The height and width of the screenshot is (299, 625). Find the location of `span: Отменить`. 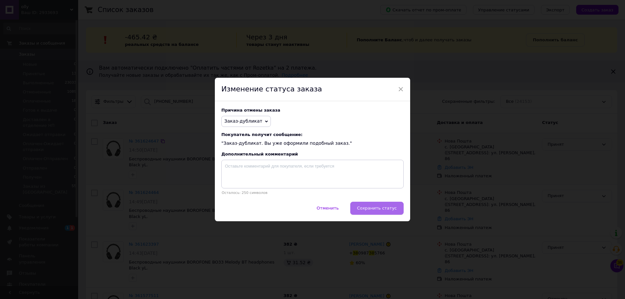

span: Отменить is located at coordinates (328, 208).